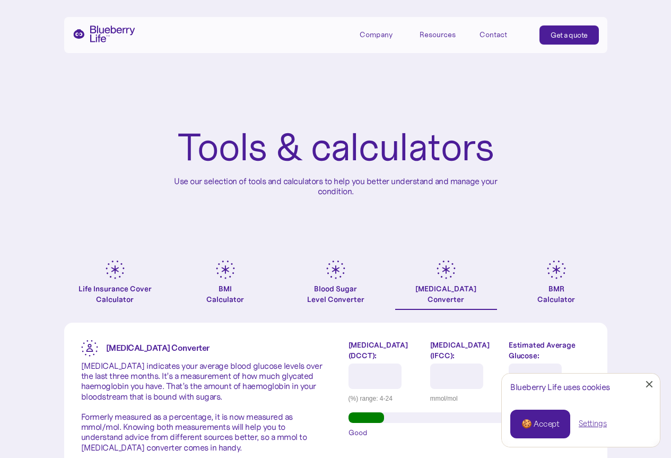  I want to click on a: Close Cookie Popup, so click(649, 384).